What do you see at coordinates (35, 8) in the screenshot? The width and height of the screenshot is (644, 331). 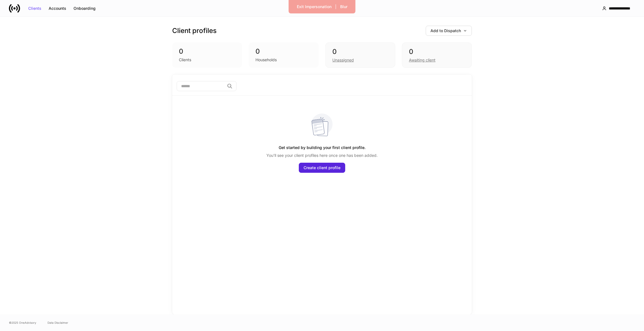 I see `button: Clients` at bounding box center [35, 8].